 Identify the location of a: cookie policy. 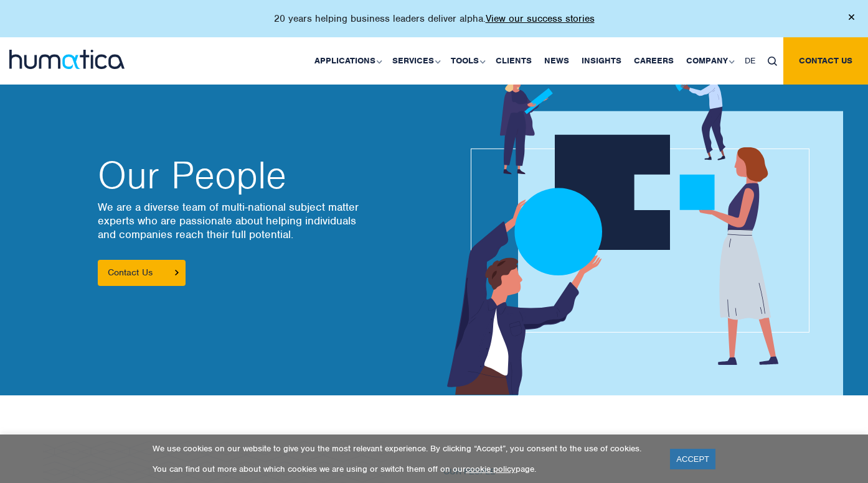
(491, 469).